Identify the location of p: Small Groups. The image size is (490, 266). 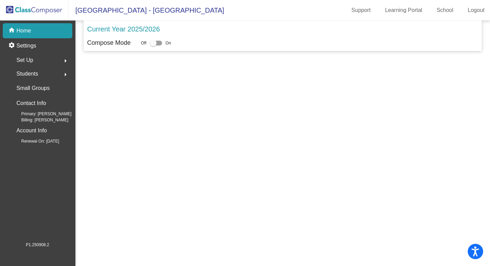
(33, 88).